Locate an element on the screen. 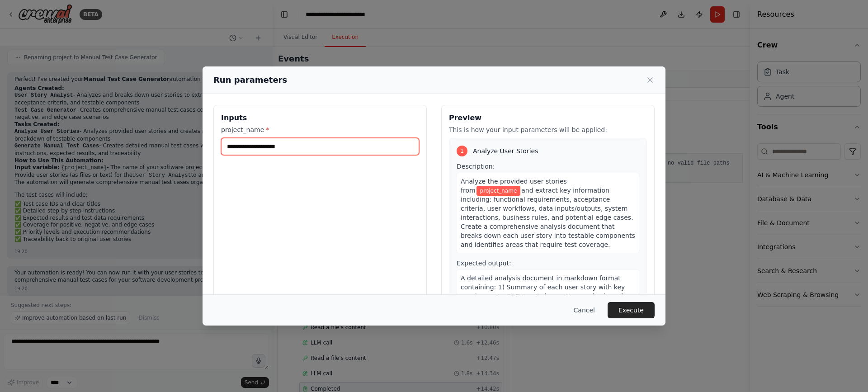 The height and width of the screenshot is (392, 868). span: Variable: project_name is located at coordinates (498, 191).